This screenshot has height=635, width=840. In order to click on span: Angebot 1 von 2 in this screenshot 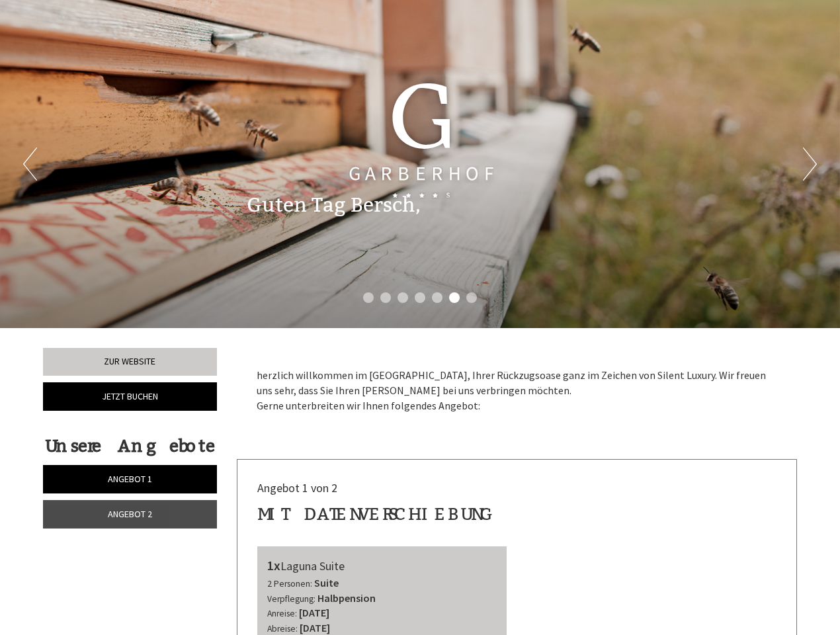, I will do `click(297, 487)`.